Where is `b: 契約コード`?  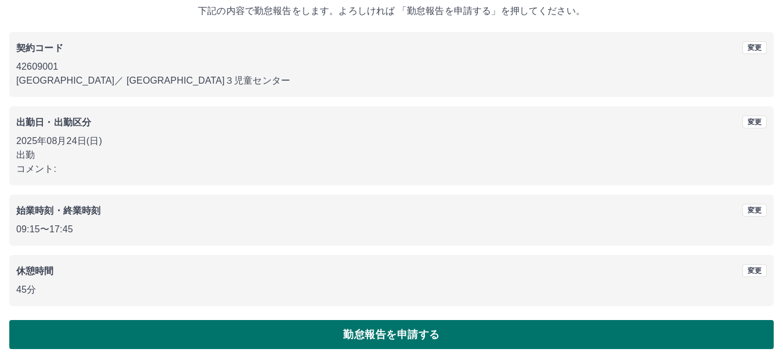
b: 契約コード is located at coordinates (39, 48).